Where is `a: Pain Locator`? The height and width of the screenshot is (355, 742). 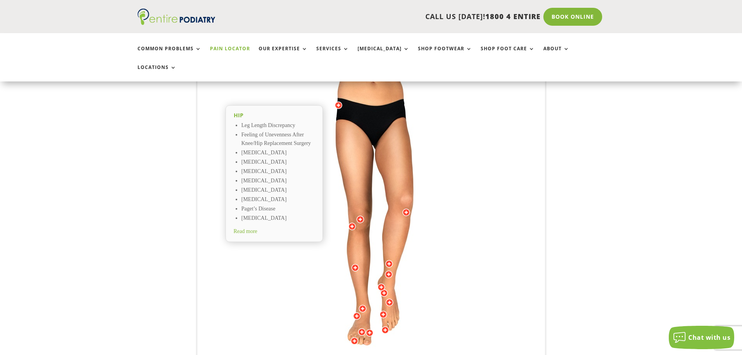
a: Pain Locator is located at coordinates (230, 54).